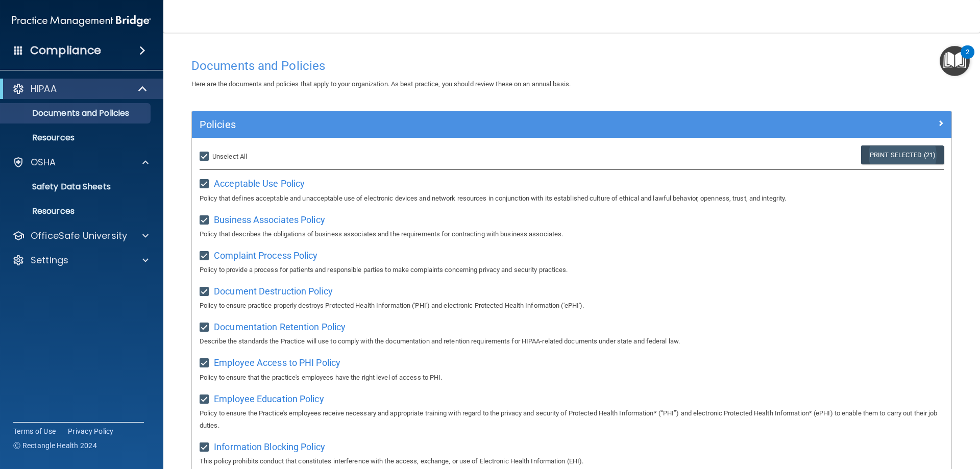 Image resolution: width=980 pixels, height=469 pixels. What do you see at coordinates (571, 461) in the screenshot?
I see `p: This policy prohibits conduct that constitutes interference with the access, exchange, or use of ...` at bounding box center [571, 461].